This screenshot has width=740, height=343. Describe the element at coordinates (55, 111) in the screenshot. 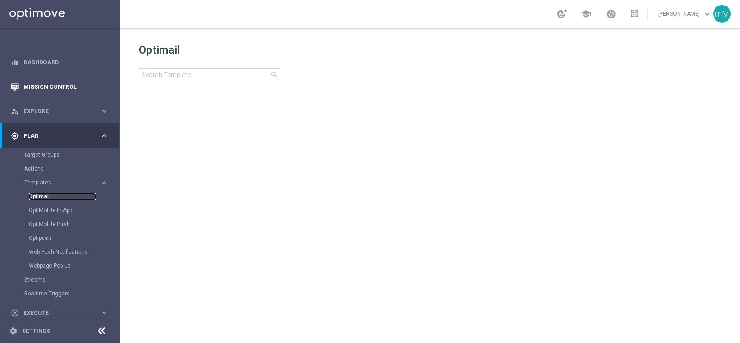

I see `div: Explore` at that location.